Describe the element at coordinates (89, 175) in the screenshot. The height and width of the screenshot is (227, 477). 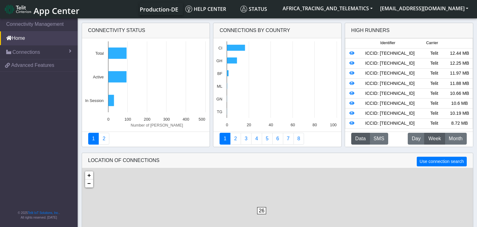
I see `a: Zoom in` at that location.